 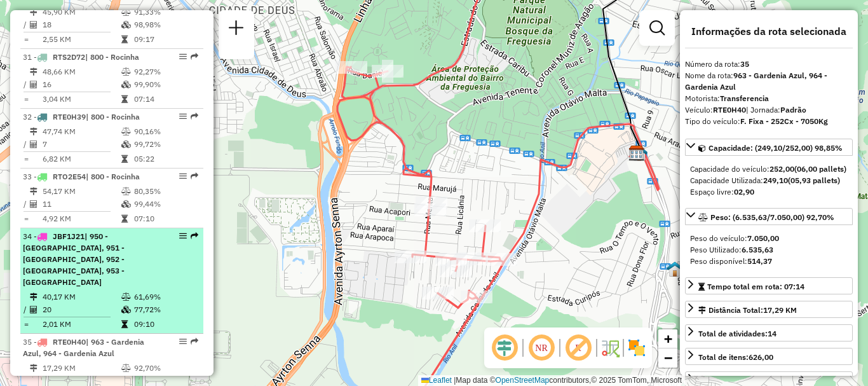 I want to click on td: 45,90 KM, so click(x=81, y=12).